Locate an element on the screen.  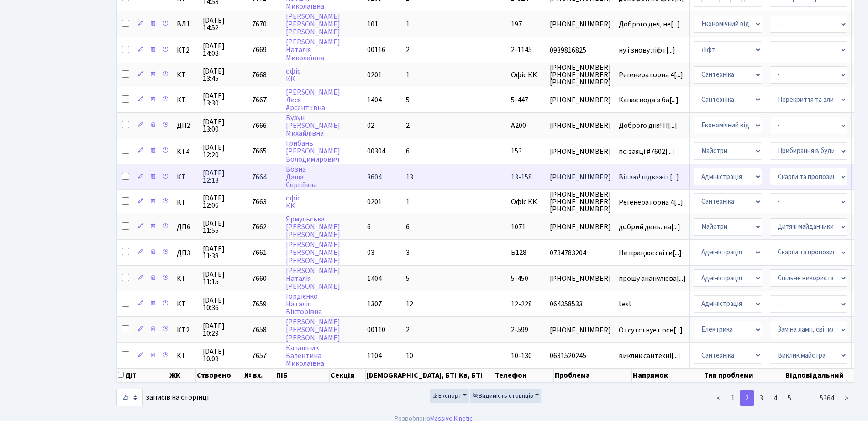
th: Проблема is located at coordinates (593, 375).